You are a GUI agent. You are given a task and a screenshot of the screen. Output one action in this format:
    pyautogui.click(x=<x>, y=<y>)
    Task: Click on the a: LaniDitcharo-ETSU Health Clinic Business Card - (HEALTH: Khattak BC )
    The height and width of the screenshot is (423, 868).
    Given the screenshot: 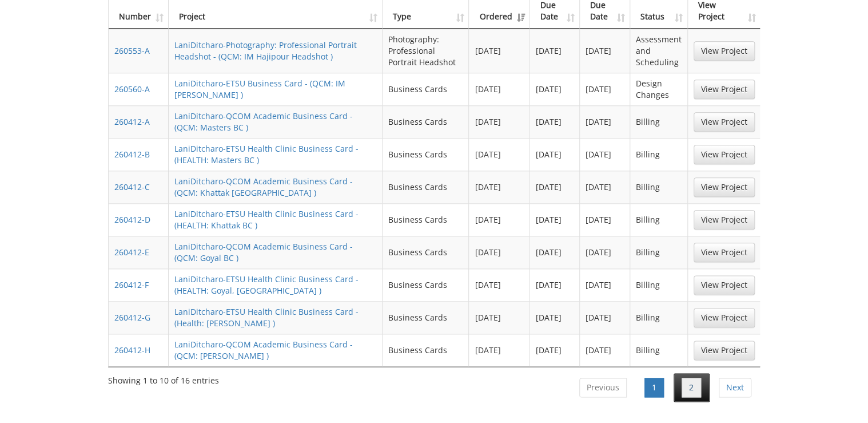 What is the action you would take?
    pyautogui.click(x=267, y=219)
    